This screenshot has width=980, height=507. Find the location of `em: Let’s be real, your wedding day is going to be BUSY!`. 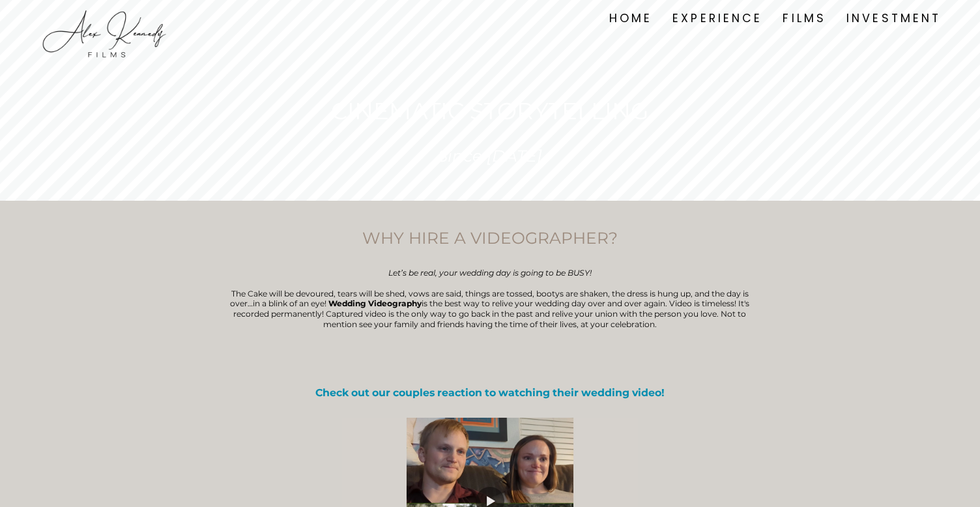

em: Let’s be real, your wedding day is going to be BUSY! is located at coordinates (490, 272).